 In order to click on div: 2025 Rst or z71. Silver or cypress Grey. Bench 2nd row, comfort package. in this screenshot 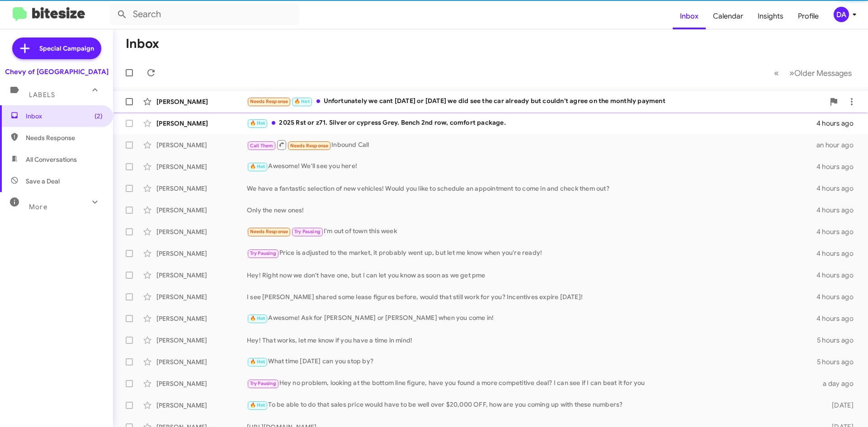, I will do `click(532, 123)`.